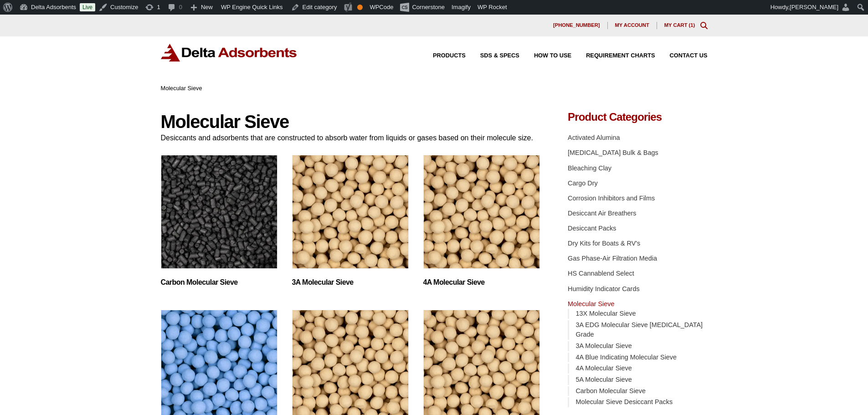  What do you see at coordinates (680, 25) in the screenshot?
I see `a: My Cart (1)` at bounding box center [680, 25].